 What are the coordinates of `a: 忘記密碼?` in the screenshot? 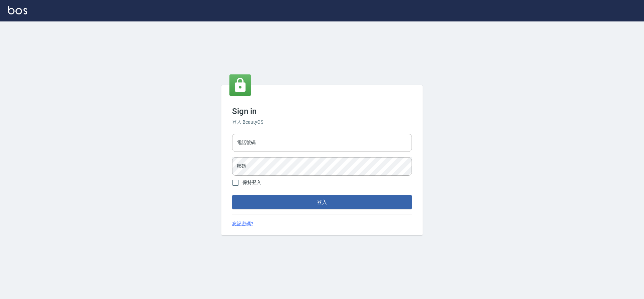 It's located at (243, 224).